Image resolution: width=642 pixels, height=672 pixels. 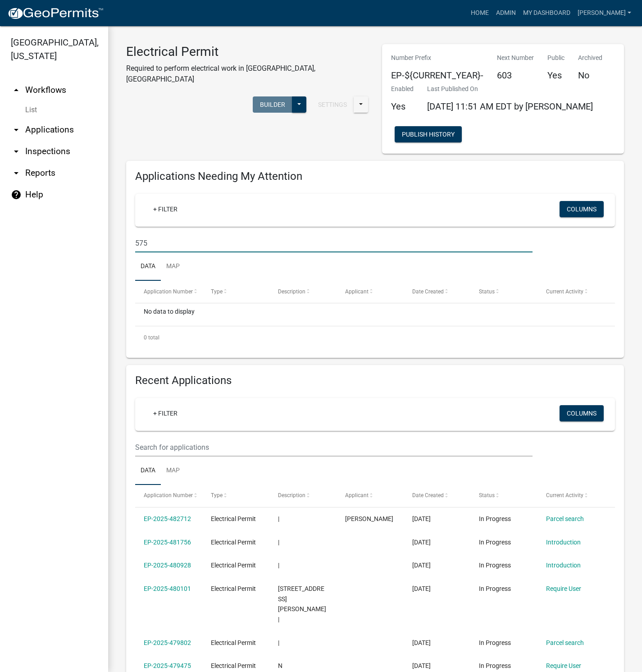 I want to click on span: 3100 N CALDWELL RD |, so click(x=302, y=604).